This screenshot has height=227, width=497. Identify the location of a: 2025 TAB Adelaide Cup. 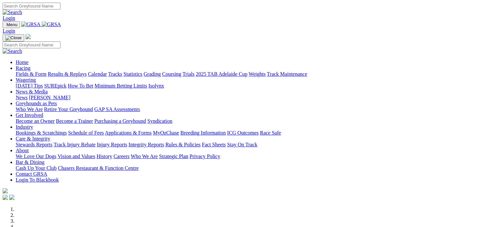
(222, 74).